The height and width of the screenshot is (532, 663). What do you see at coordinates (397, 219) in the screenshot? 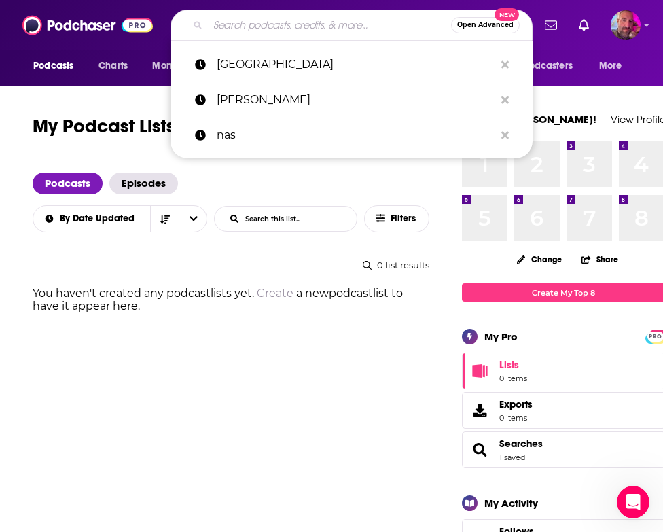
I see `button: Filters` at bounding box center [397, 219].